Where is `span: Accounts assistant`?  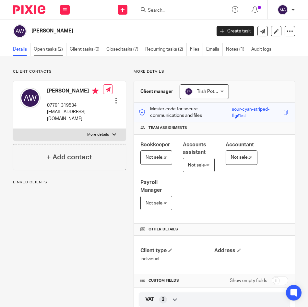 span: Accounts assistant is located at coordinates (195, 148).